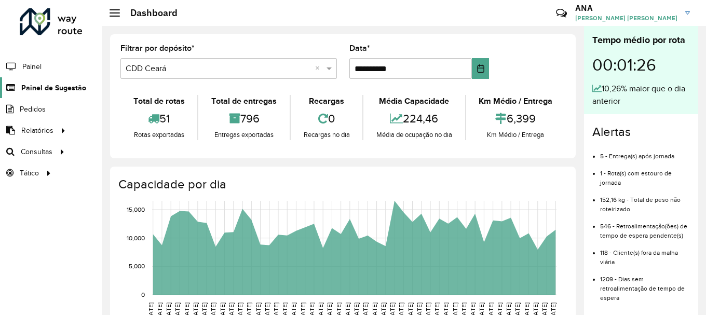 The width and height of the screenshot is (706, 315). Describe the element at coordinates (360, 48) in the screenshot. I see `label: Data` at that location.